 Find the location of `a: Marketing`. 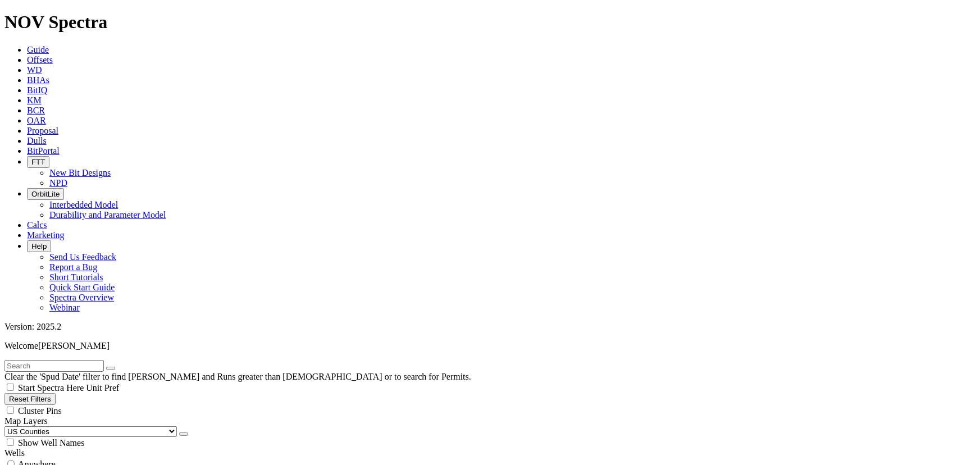

a: Marketing is located at coordinates (45, 235).